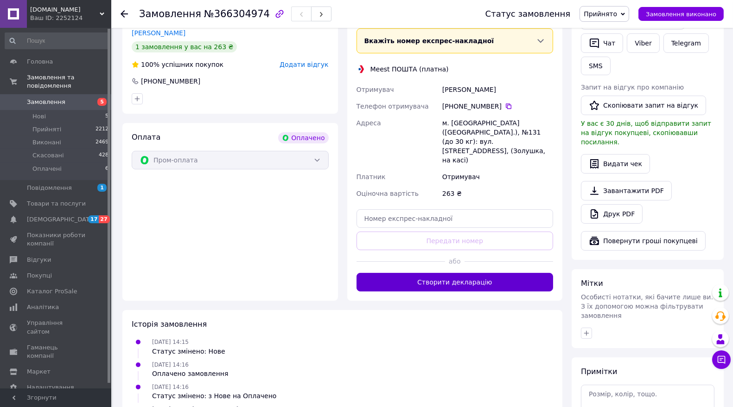 Image resolution: width=733 pixels, height=407 pixels. I want to click on span: Покупці, so click(39, 276).